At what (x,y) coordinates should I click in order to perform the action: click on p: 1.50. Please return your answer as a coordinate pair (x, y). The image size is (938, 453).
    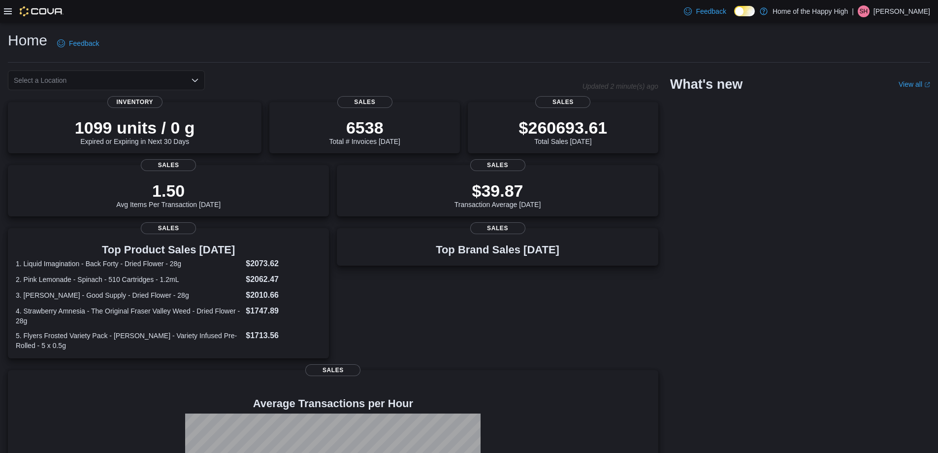
    Looking at the image, I should click on (168, 191).